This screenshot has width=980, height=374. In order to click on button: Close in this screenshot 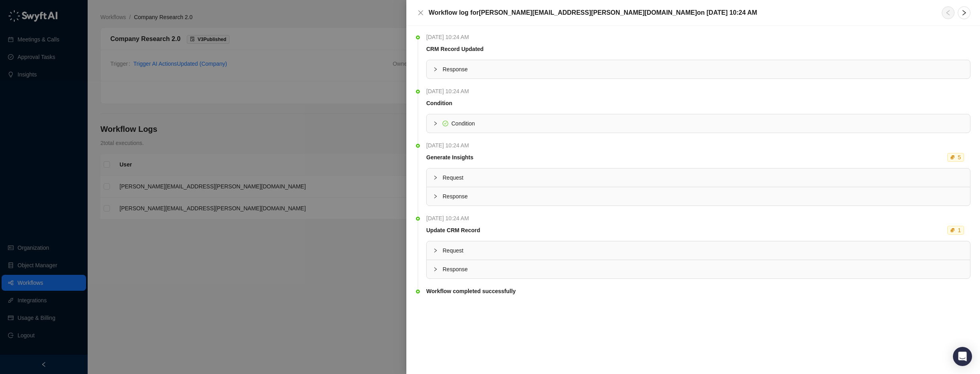, I will do `click(420, 13)`.